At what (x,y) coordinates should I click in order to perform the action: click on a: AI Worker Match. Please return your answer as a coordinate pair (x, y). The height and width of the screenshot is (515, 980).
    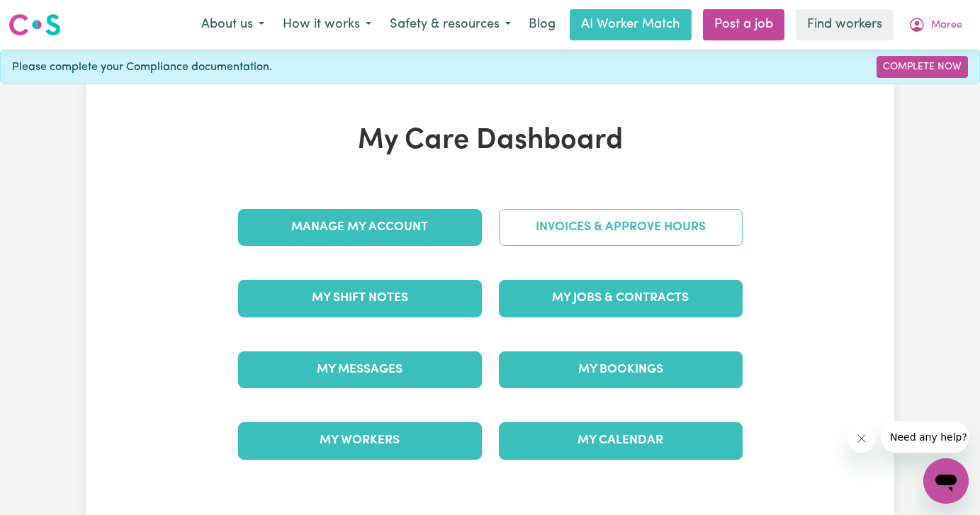
    Looking at the image, I should click on (630, 25).